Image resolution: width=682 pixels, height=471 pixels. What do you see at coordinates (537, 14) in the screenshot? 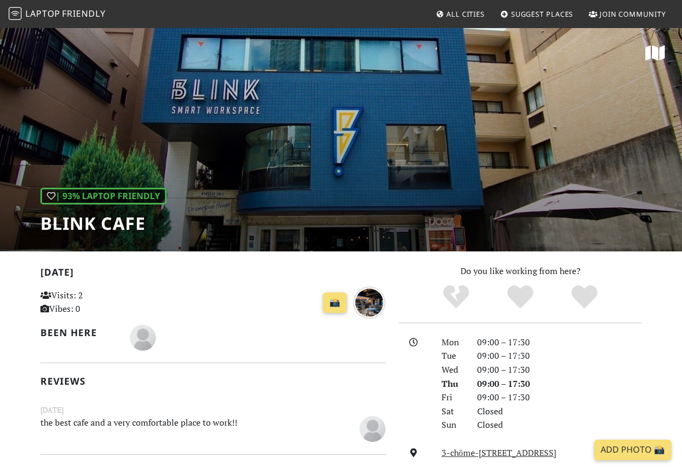
I see `a: Suggest Places` at bounding box center [537, 14].